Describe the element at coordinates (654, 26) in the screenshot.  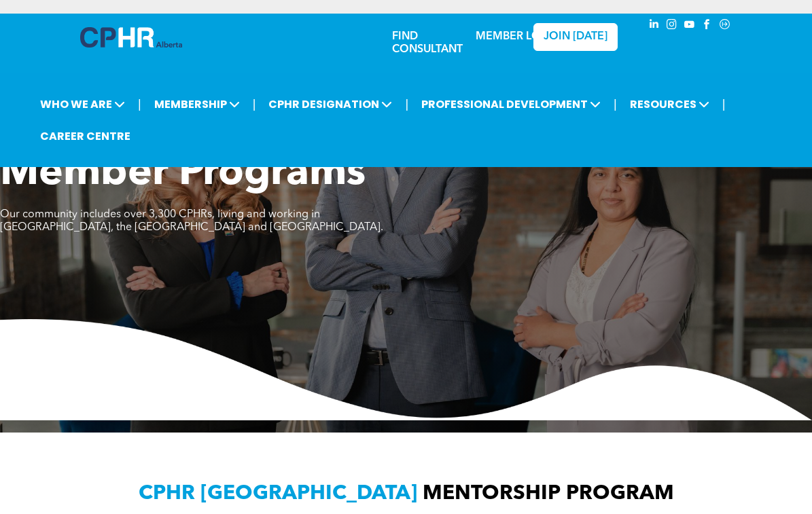
I see `a: linkedin` at that location.